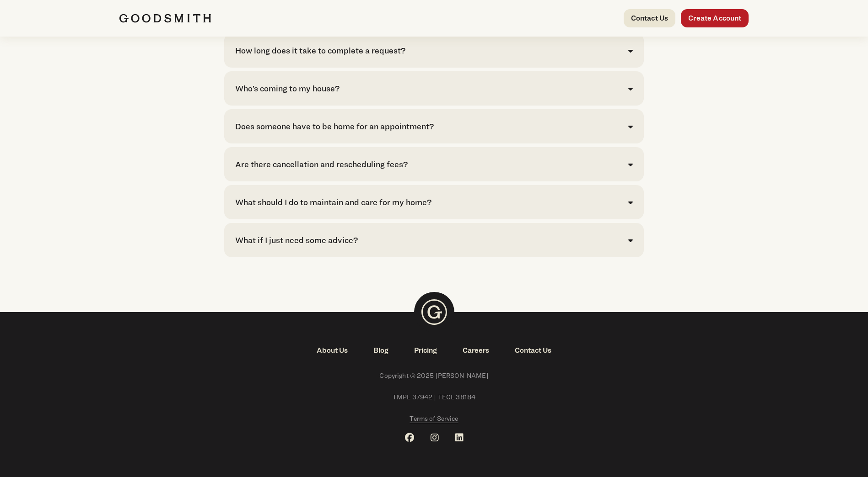  Describe the element at coordinates (288, 88) in the screenshot. I see `div: Who’s coming to my house?` at that location.